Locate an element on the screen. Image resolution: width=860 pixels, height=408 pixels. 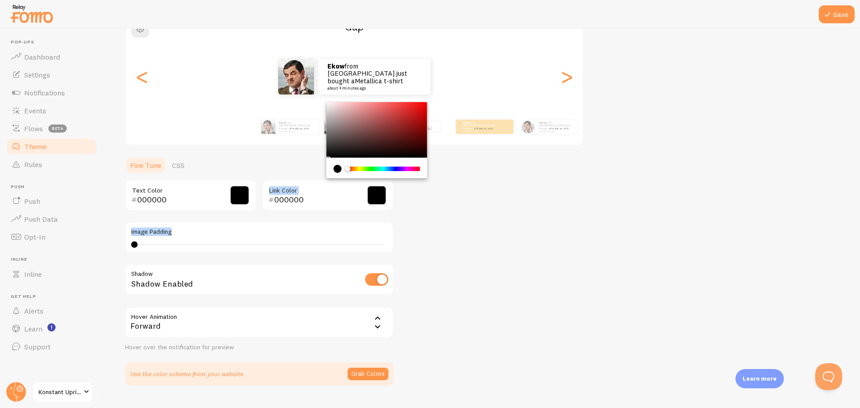
button: Grab Colors is located at coordinates (368, 374).